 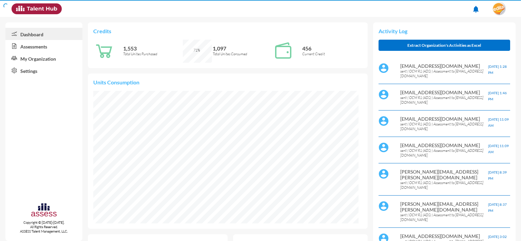 I want to click on p: Total Unites Consumed, so click(x=242, y=54).